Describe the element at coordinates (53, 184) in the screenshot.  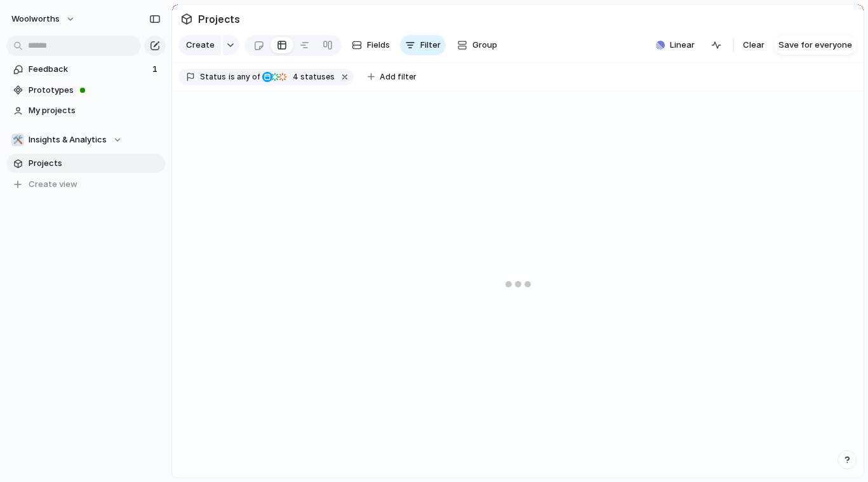
I see `span: Create view` at that location.